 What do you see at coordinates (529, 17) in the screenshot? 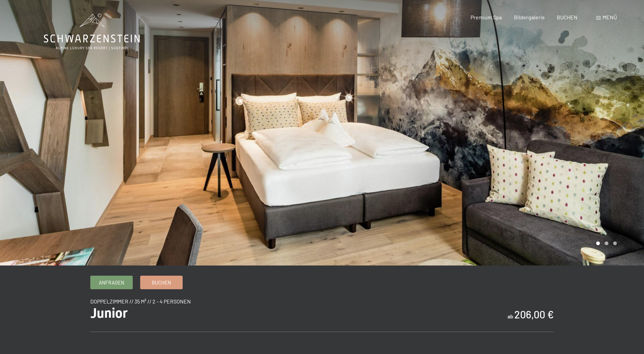
I see `a: Bildergalerie` at bounding box center [529, 17].